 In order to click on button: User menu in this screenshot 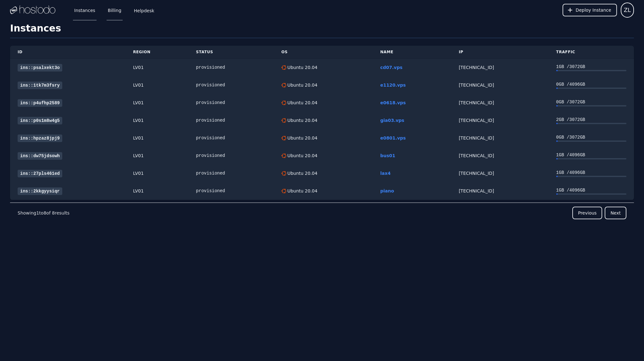, I will do `click(627, 10)`.